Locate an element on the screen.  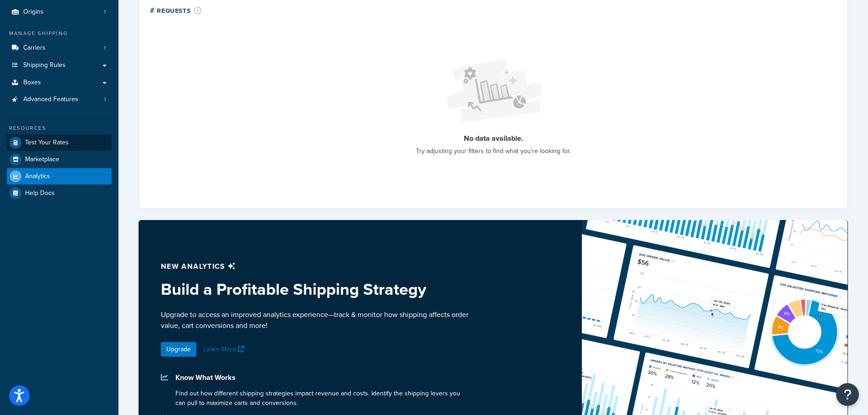
p: No data available. is located at coordinates (494, 138).